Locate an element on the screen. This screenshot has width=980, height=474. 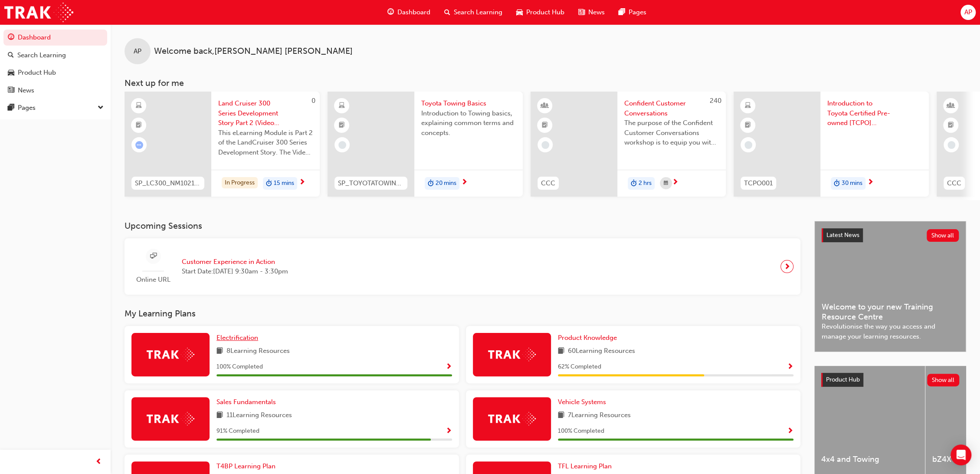
a: T4BP Learning Plan is located at coordinates (248, 466).